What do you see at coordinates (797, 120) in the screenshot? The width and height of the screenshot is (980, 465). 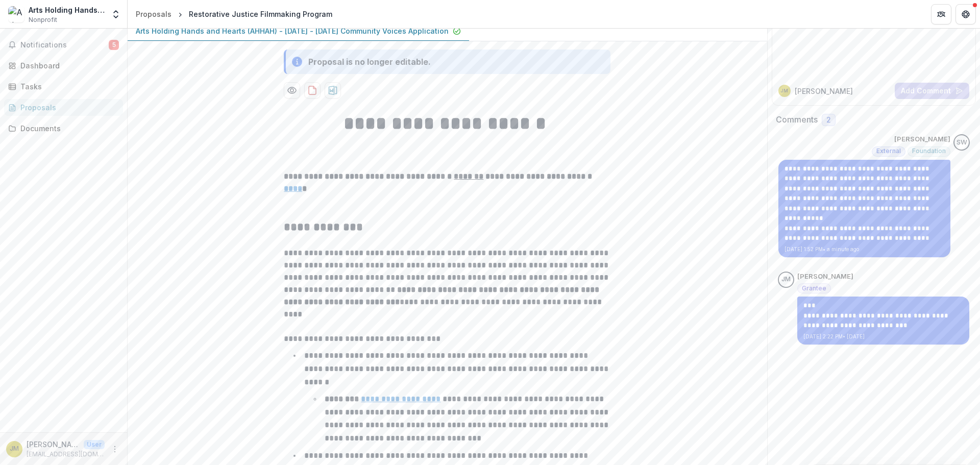 I see `h2: Comments` at bounding box center [797, 120].